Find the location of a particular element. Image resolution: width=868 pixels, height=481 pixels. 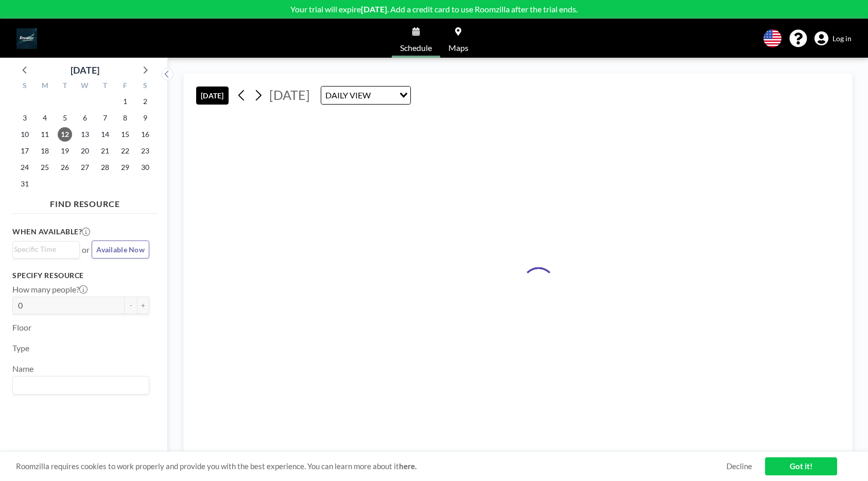

span: Thursday, August 28, 2025 is located at coordinates (105, 167).